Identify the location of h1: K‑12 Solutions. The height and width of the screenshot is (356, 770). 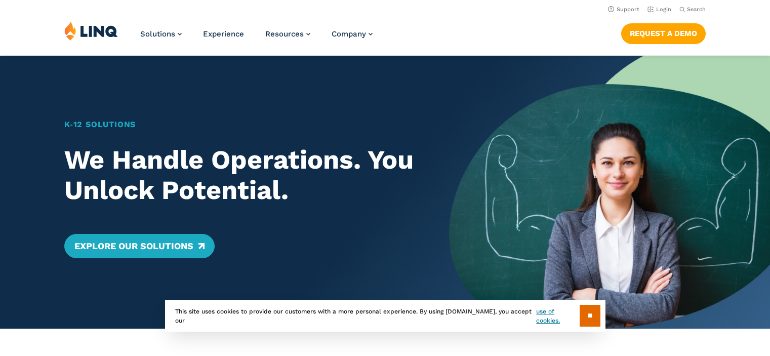
(241, 125).